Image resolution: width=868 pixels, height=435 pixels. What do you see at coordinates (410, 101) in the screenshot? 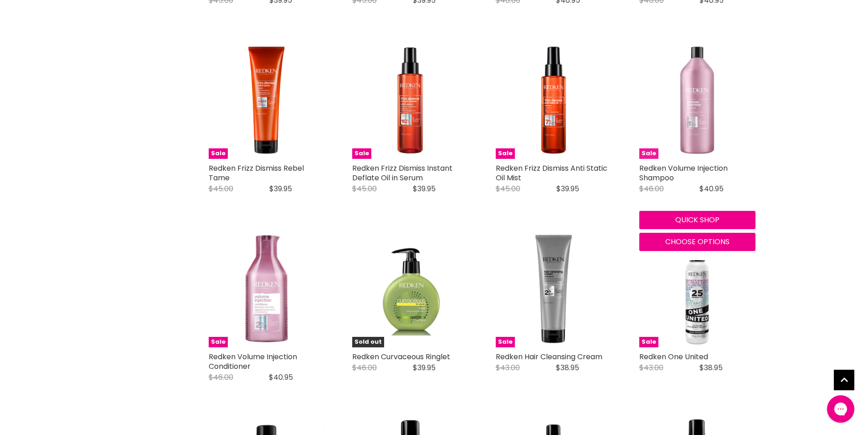
I see `a: Redken Frizz Dismiss Instant Deflate Oil in Serum Sale` at bounding box center [410, 101].